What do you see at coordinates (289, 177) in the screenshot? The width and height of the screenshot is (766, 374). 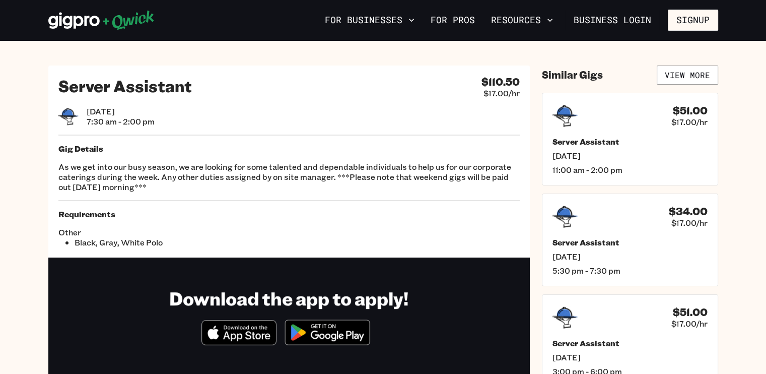 I see `p: As we get into our busy season, we are looking for some talented and dependable individuals to he...` at bounding box center [289, 177].